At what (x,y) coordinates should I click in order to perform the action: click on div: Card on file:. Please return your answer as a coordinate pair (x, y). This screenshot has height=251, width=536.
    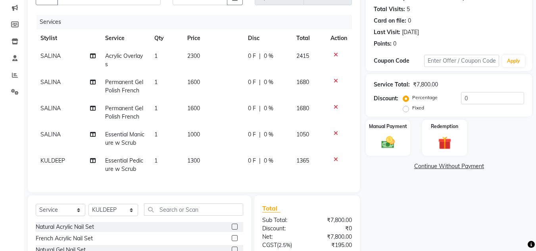
    Looking at the image, I should click on (390, 21).